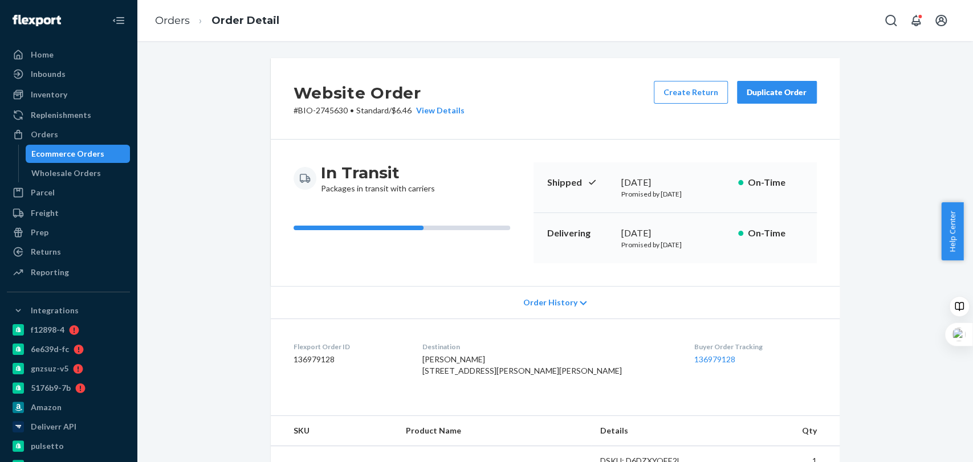  What do you see at coordinates (61, 115) in the screenshot?
I see `div: Replenishments` at bounding box center [61, 115].